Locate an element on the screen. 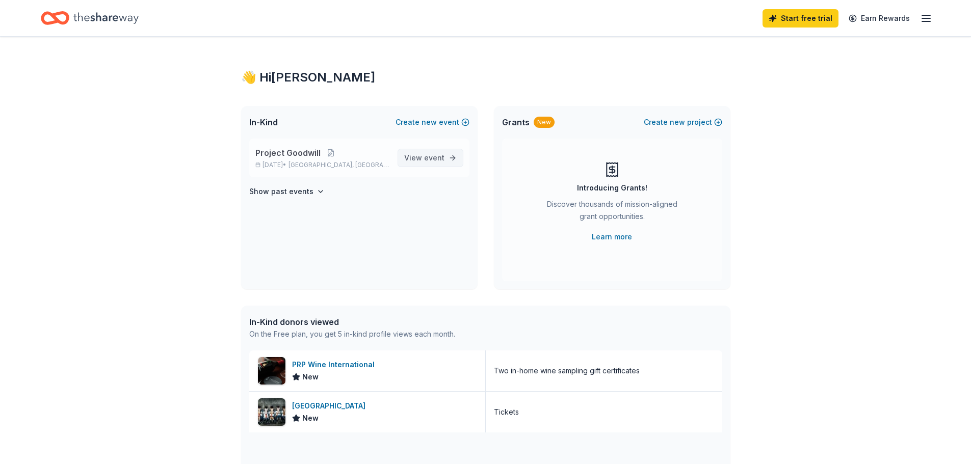 The height and width of the screenshot is (464, 971). div: PRP Wine International is located at coordinates (335, 365).